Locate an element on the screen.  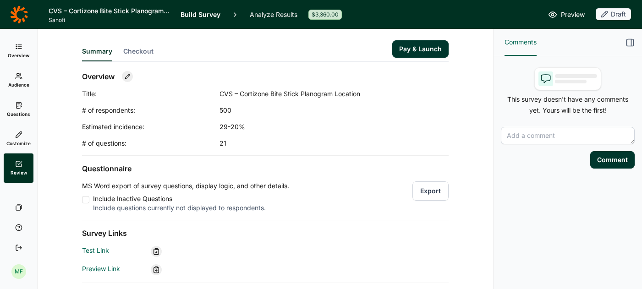
button: Comment is located at coordinates (612, 160).